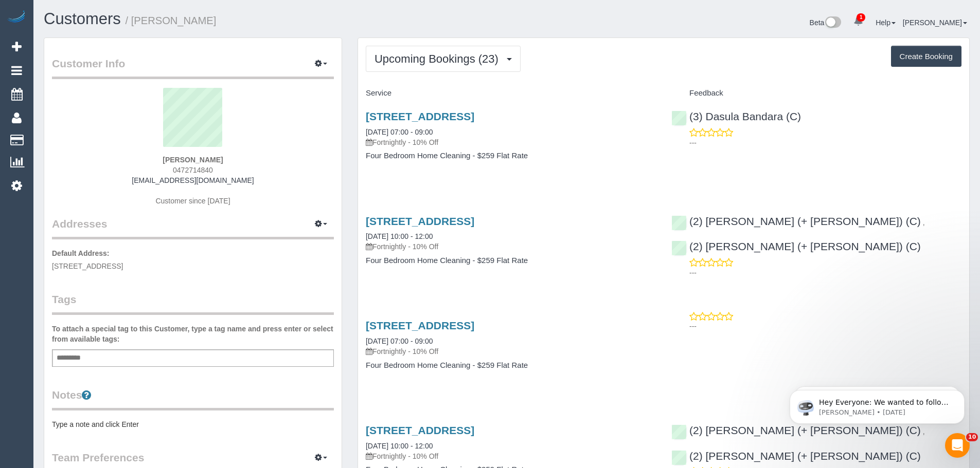 The height and width of the screenshot is (468, 980). I want to click on a: Beta, so click(826, 23).